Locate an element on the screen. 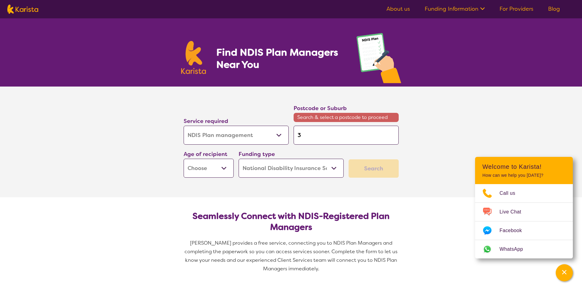  a: For Providers is located at coordinates (516, 9).